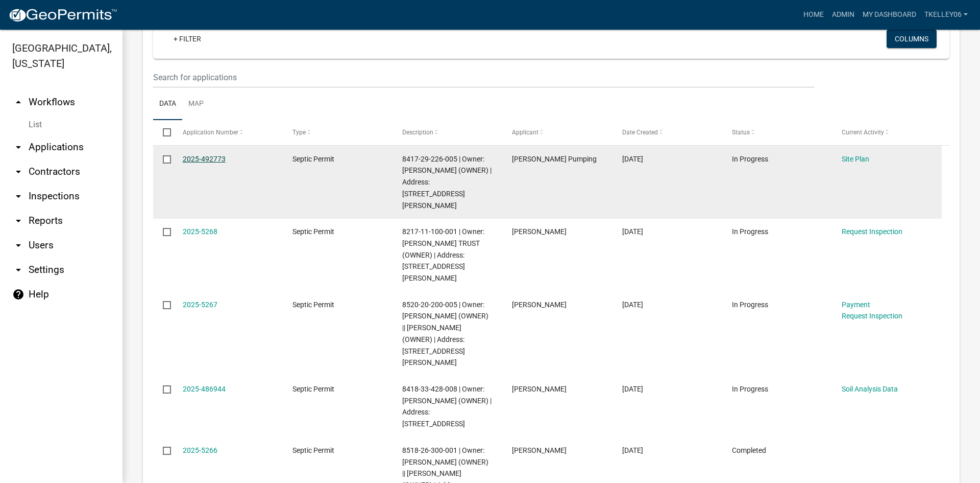 The height and width of the screenshot is (483, 980). I want to click on a: Data, so click(167, 104).